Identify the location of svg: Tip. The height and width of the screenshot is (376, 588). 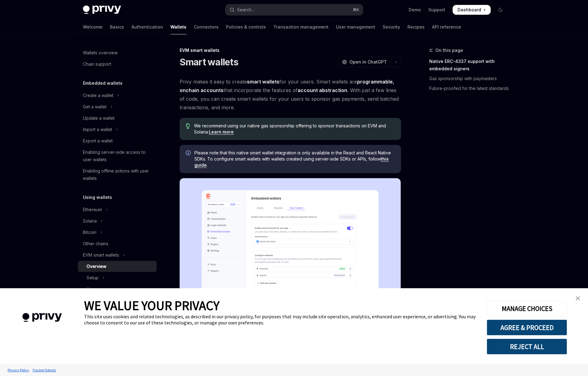
(188, 126).